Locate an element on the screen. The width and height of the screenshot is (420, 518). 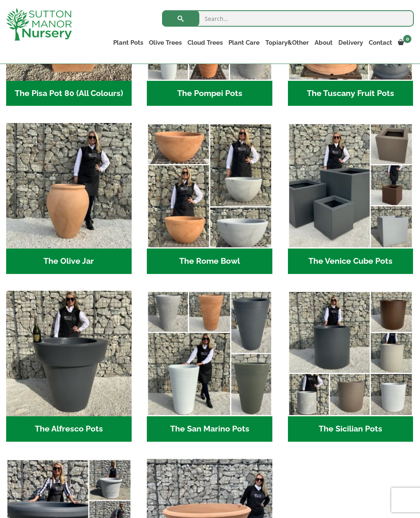
img: The Olive Jar is located at coordinates (69, 186).